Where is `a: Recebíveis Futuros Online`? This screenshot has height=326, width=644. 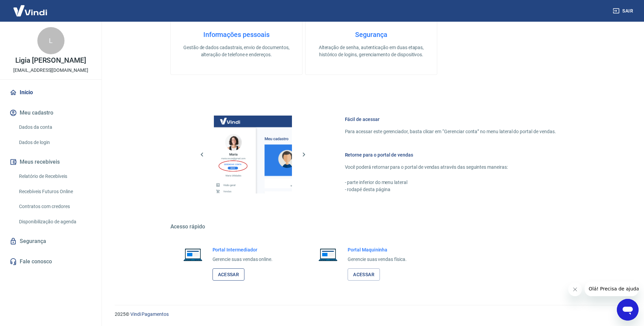 a: Recebíveis Futuros Online is located at coordinates (55, 192).